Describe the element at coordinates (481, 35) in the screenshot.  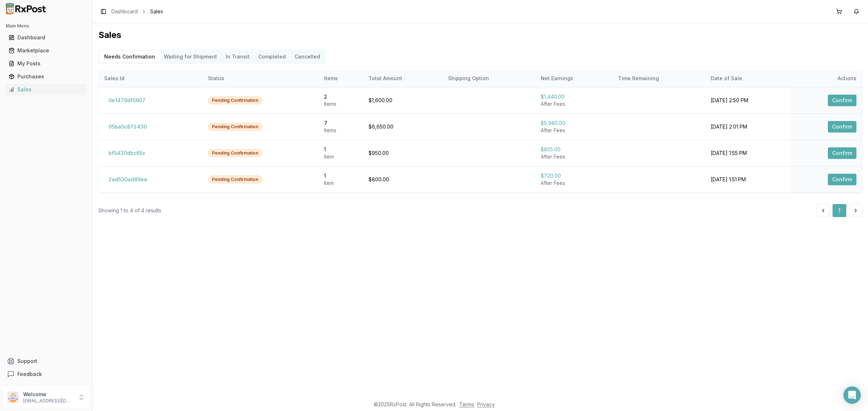
I see `h1: Sales` at that location.